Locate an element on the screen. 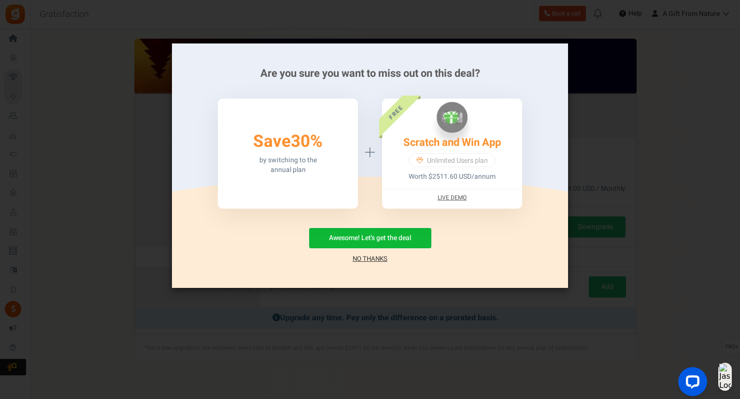 This screenshot has width=740, height=399. span: Unlimited Users plan is located at coordinates (457, 161).